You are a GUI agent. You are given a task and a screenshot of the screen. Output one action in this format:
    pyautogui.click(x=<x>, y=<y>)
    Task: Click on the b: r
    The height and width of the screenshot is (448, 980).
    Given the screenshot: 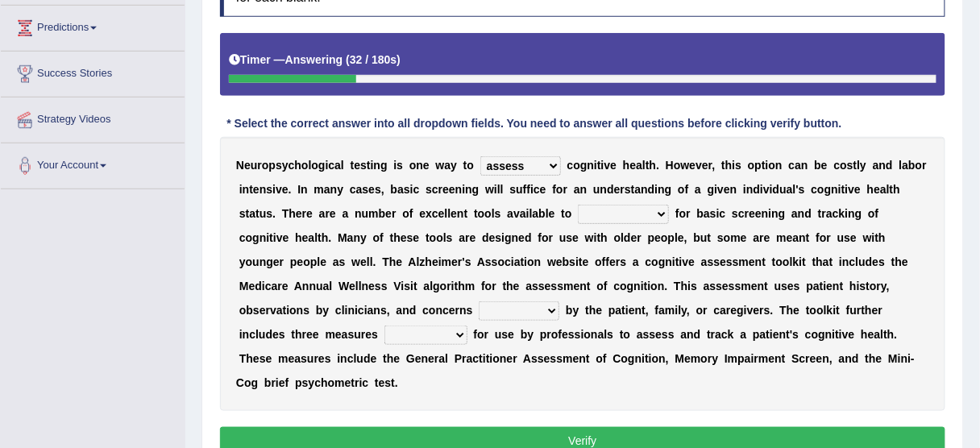 What is the action you would take?
    pyautogui.click(x=304, y=213)
    